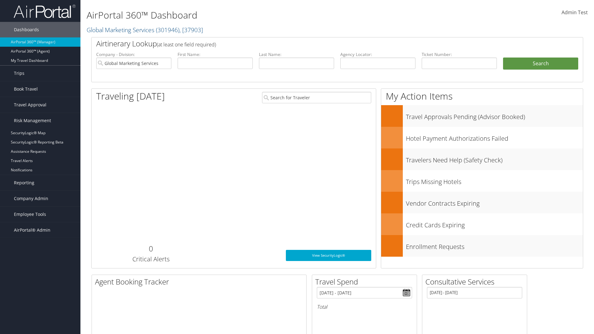 The width and height of the screenshot is (594, 334). I want to click on label: Ticket Number:, so click(459, 54).